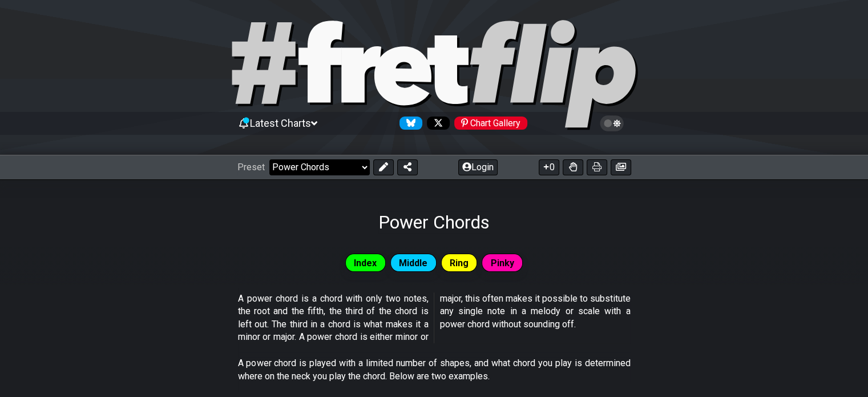  Describe the element at coordinates (549, 167) in the screenshot. I see `button: 0` at that location.